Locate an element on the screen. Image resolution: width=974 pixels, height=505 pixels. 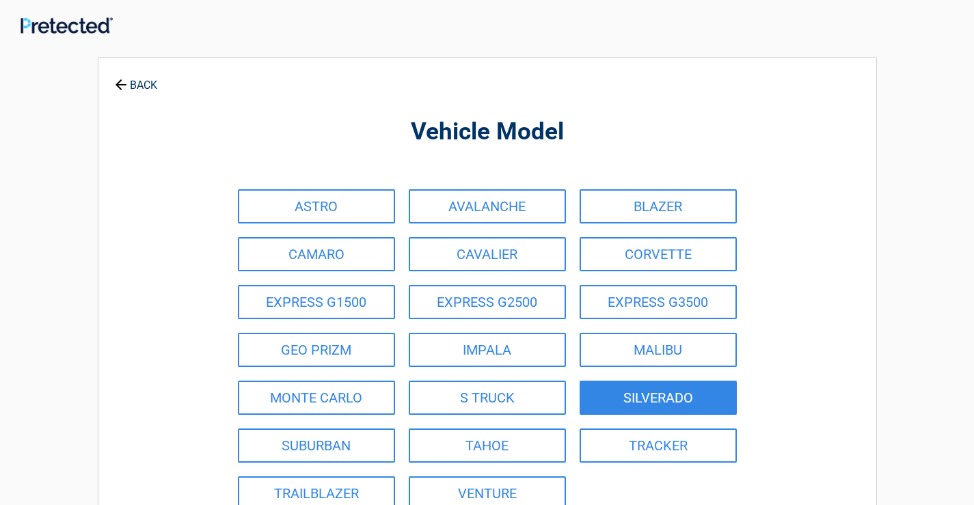
a: S TRUCK is located at coordinates (487, 398).